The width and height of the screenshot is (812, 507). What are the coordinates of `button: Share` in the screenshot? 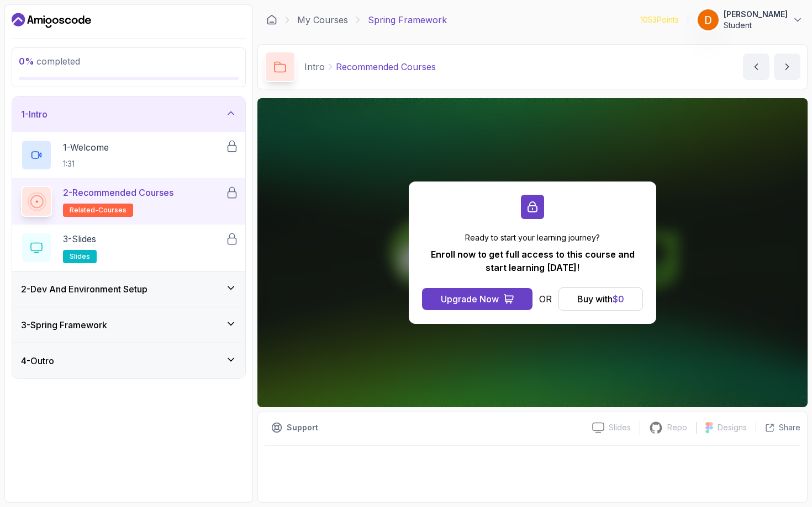 It's located at (778, 428).